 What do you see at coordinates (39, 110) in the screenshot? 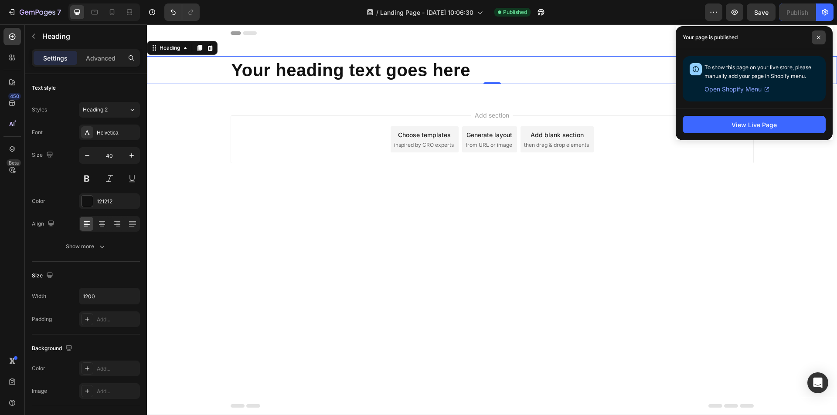
I see `div: Styles` at bounding box center [39, 110].